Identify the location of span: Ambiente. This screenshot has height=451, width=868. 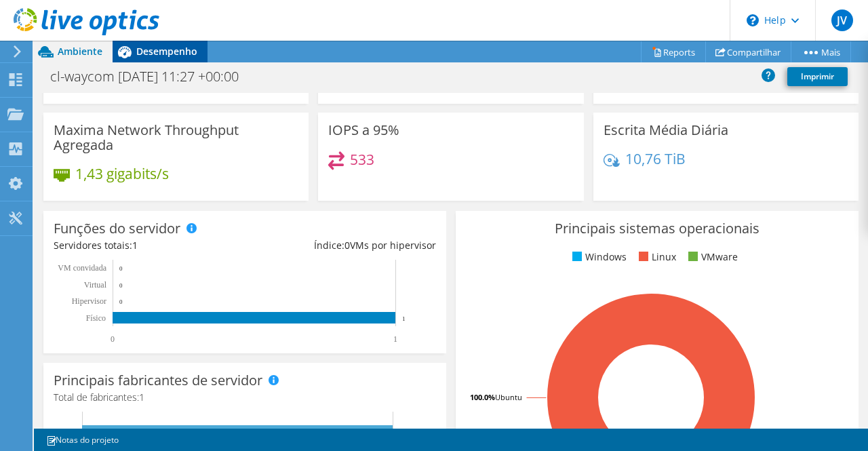
(80, 51).